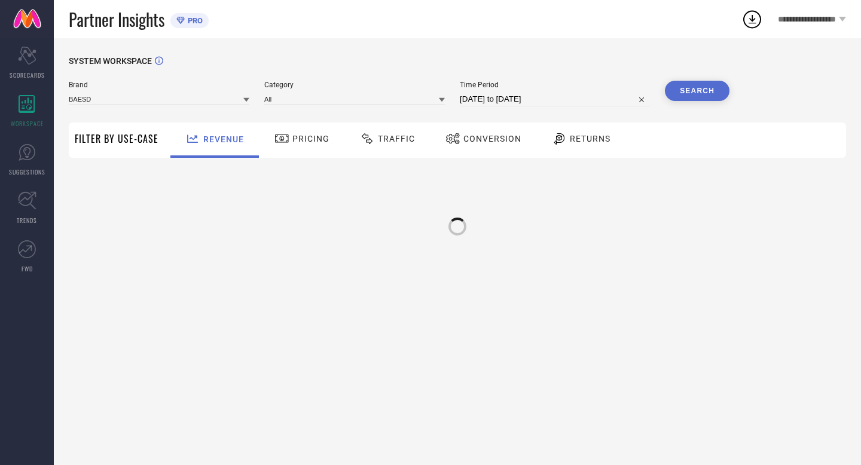  I want to click on span: Revenue, so click(224, 139).